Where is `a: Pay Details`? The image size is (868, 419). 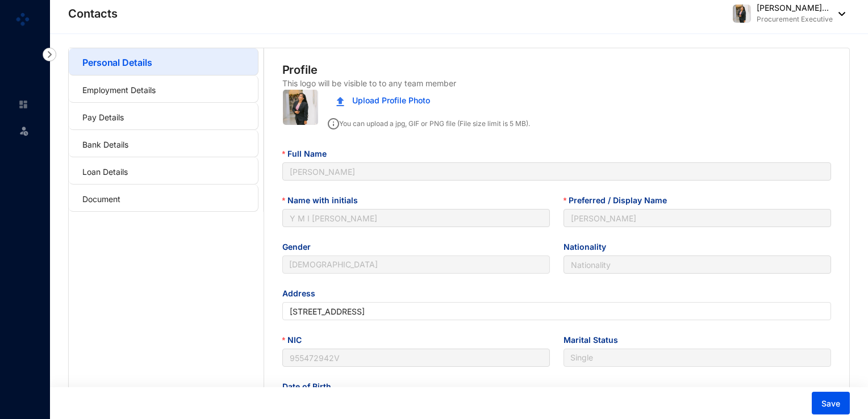 a: Pay Details is located at coordinates (103, 117).